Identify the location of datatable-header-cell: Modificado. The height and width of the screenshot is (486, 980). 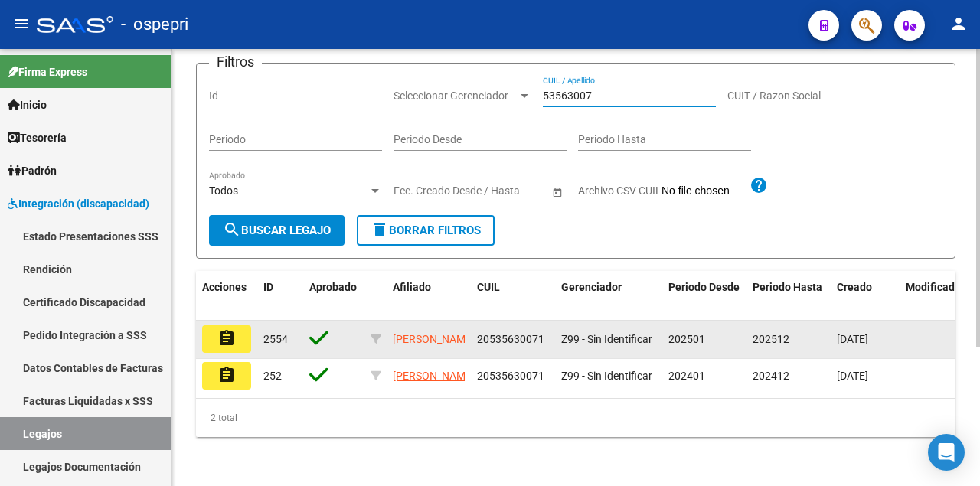
(934, 296).